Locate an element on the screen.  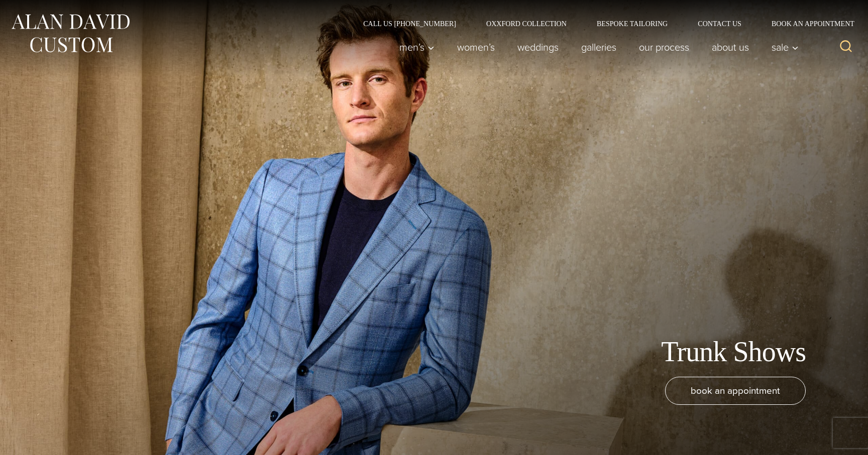
a: Women’s is located at coordinates (476, 47).